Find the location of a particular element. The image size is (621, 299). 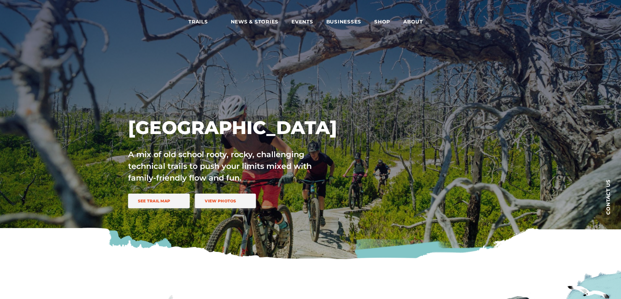

p: A mix of old school rooty, rocky, challenging technical trails to push your limits mixed with fam... is located at coordinates (227, 166).